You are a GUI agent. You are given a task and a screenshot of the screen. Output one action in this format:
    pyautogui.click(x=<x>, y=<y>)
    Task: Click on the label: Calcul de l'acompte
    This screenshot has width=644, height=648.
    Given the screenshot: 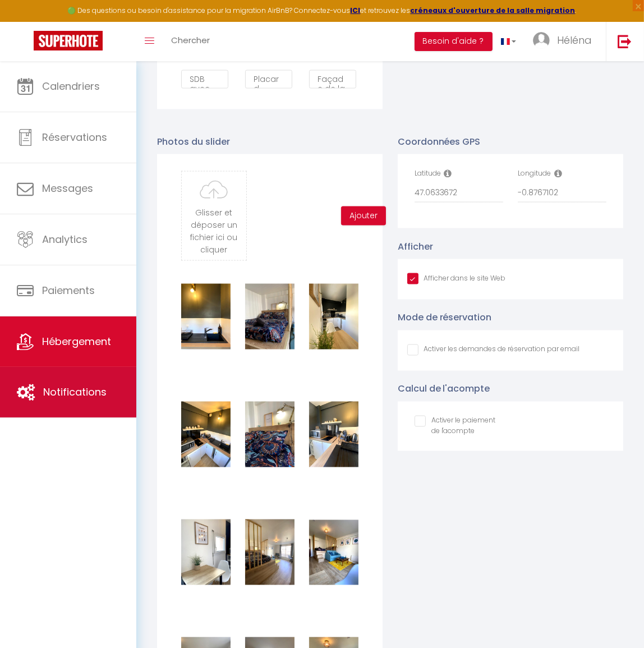 What is the action you would take?
    pyautogui.click(x=444, y=389)
    